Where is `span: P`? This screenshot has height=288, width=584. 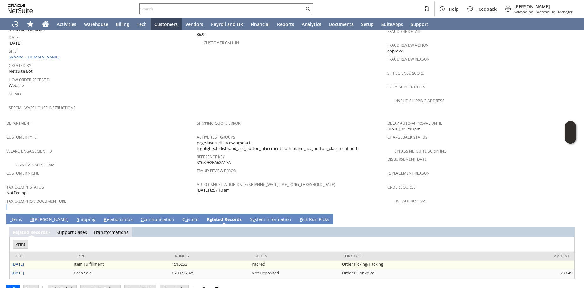 span: P is located at coordinates (301, 219).